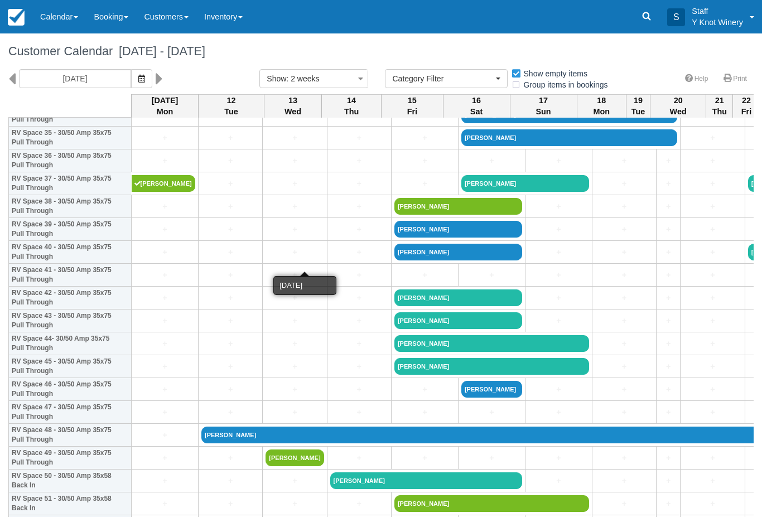  What do you see at coordinates (70, 252) in the screenshot?
I see `th: RV Space 40 - 30/50 Amp 35x75 Pull Through` at bounding box center [70, 252].